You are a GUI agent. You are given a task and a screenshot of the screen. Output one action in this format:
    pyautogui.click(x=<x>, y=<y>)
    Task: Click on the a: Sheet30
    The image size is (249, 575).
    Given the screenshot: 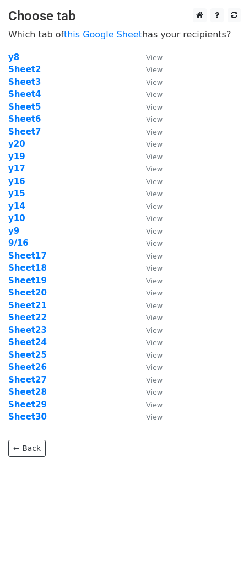 What is the action you would take?
    pyautogui.click(x=28, y=417)
    